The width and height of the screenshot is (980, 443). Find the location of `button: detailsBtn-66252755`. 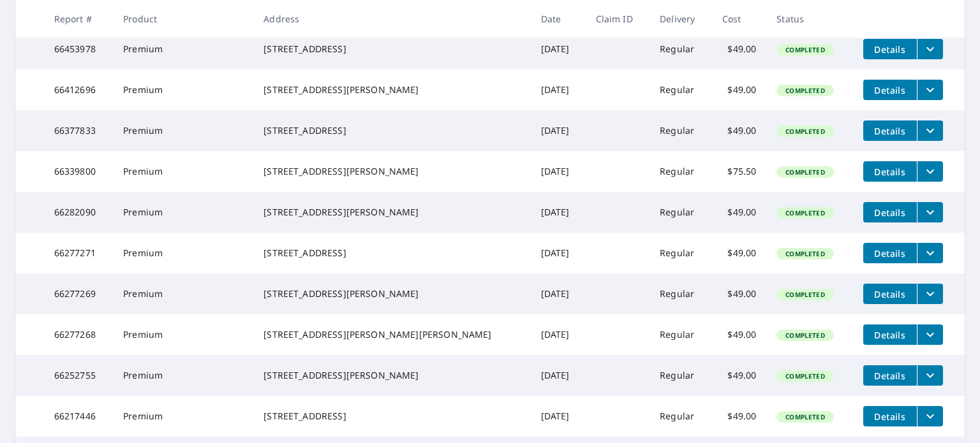

button: detailsBtn-66252755 is located at coordinates (890, 376).